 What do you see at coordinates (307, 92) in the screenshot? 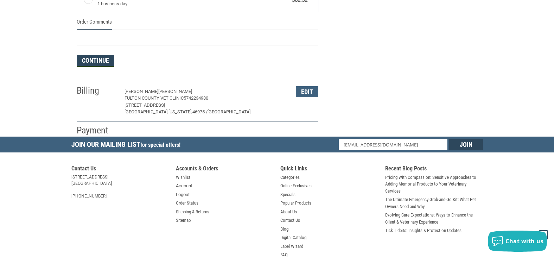
I see `button: Edit` at bounding box center [307, 92].